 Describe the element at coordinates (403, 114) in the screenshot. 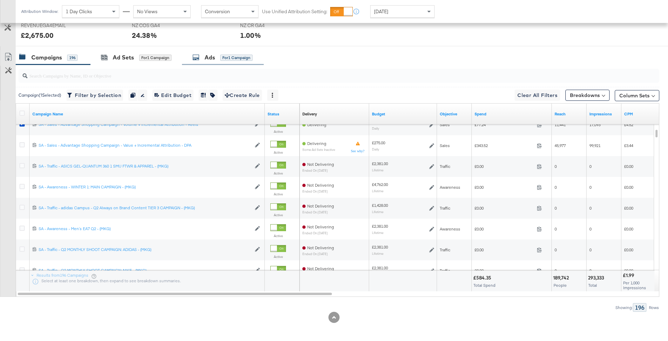

I see `a: The maximum amount you're willing to spend on your ads, on average each day or over the lifetime ...` at that location.